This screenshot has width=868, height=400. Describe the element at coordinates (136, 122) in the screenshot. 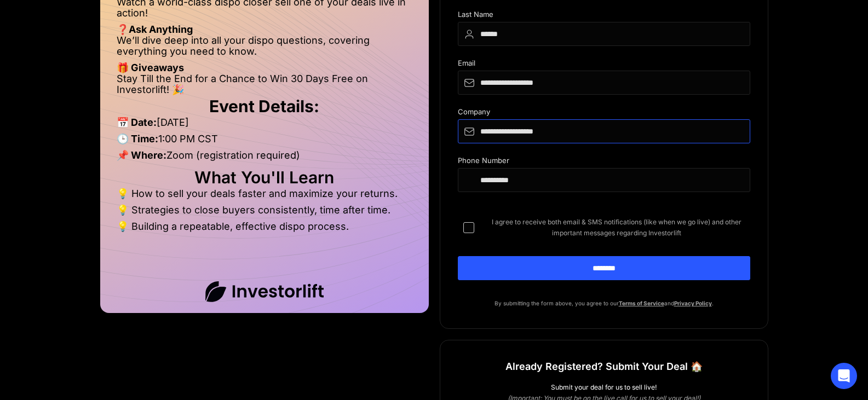

I see `strong: 📅 Date:` at that location.